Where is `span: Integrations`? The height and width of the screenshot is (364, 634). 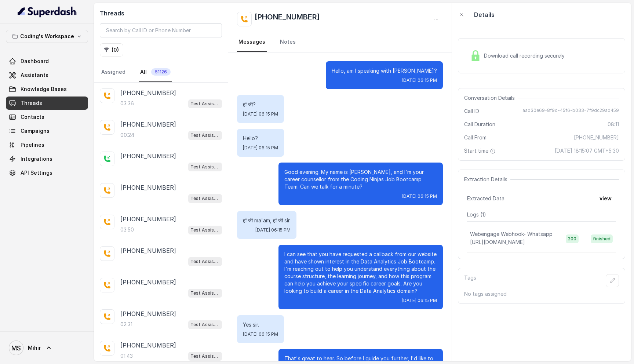 span: Integrations is located at coordinates (36, 159).